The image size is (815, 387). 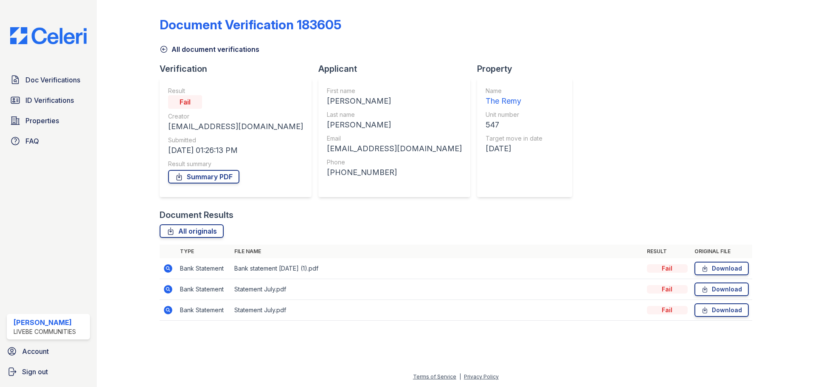 I want to click on a: Properties, so click(x=48, y=120).